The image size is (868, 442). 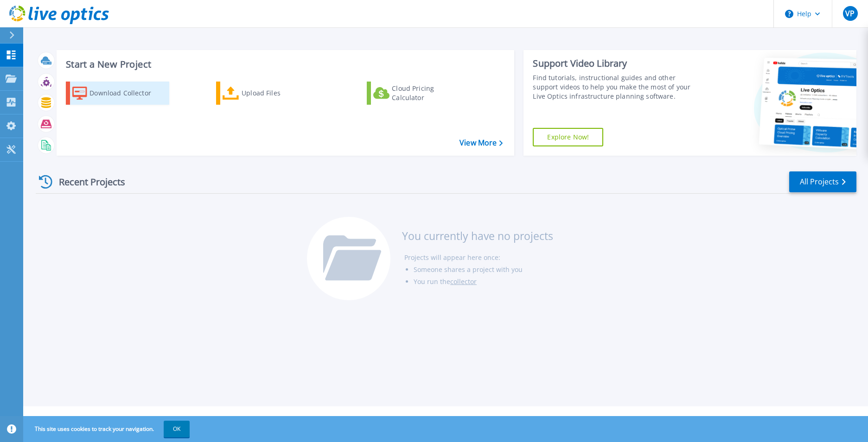 What do you see at coordinates (568, 138) in the screenshot?
I see `a: Explore Now!` at bounding box center [568, 138].